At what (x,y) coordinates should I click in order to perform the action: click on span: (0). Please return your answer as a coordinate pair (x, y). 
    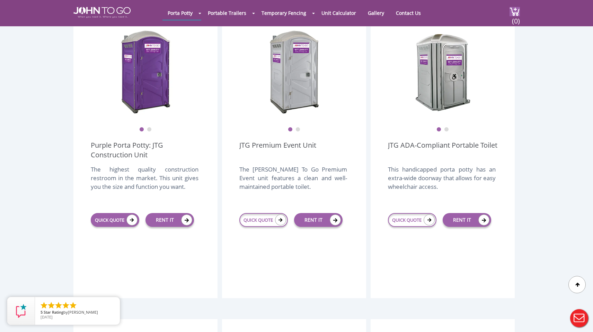
    Looking at the image, I should click on (516, 18).